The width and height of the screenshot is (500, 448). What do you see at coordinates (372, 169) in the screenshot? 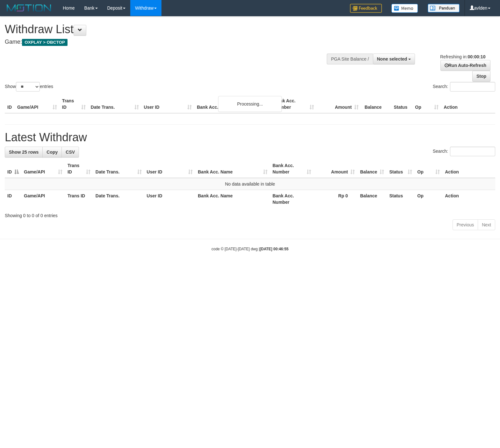
I see `th: Balance: activate to sort column ascending` at bounding box center [372, 169].